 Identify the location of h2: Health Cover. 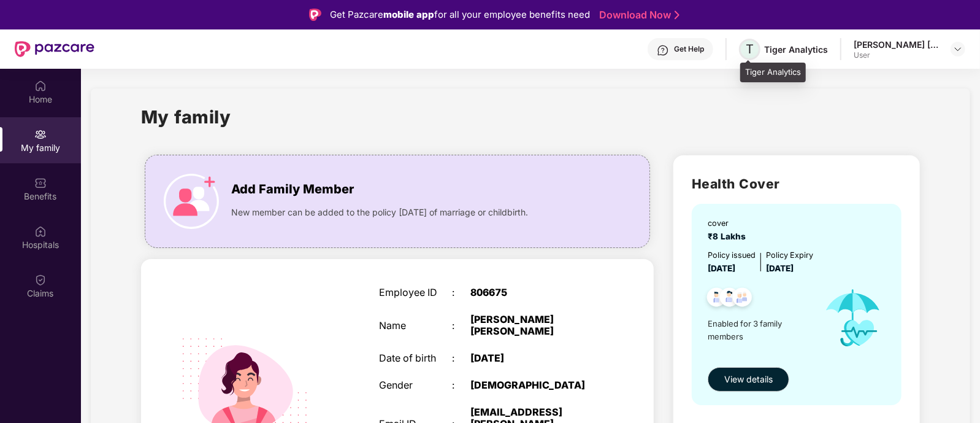
(797, 183).